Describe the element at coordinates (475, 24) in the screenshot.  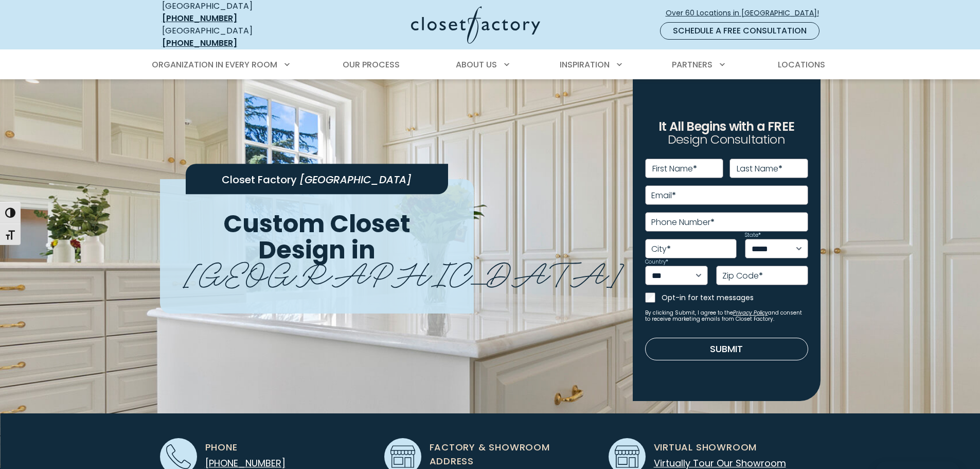
I see `img: Closet Factory Logo` at that location.